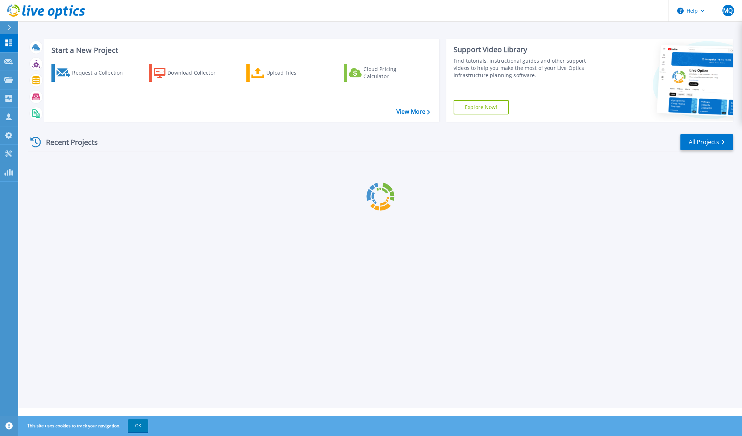 Image resolution: width=742 pixels, height=436 pixels. What do you see at coordinates (286, 73) in the screenshot?
I see `a: Upload Files` at bounding box center [286, 73].